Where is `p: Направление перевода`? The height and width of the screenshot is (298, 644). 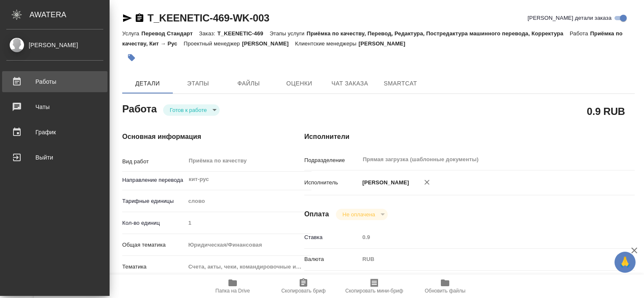 p: Направление перевода is located at coordinates (154, 180).